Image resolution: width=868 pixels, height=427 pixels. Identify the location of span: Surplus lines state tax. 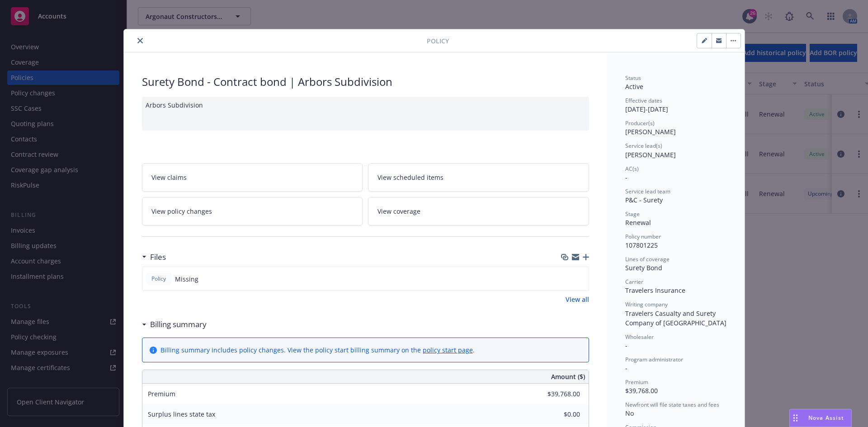
(181, 414).